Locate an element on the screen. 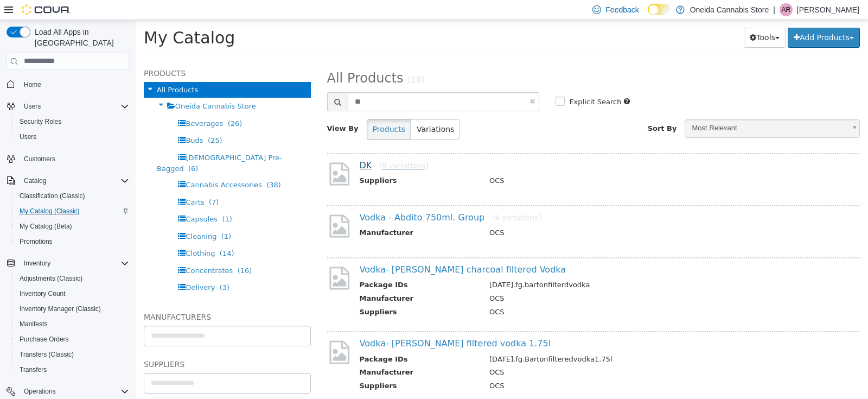 The image size is (868, 399). span: My Catalog (Classic) is located at coordinates (49, 211).